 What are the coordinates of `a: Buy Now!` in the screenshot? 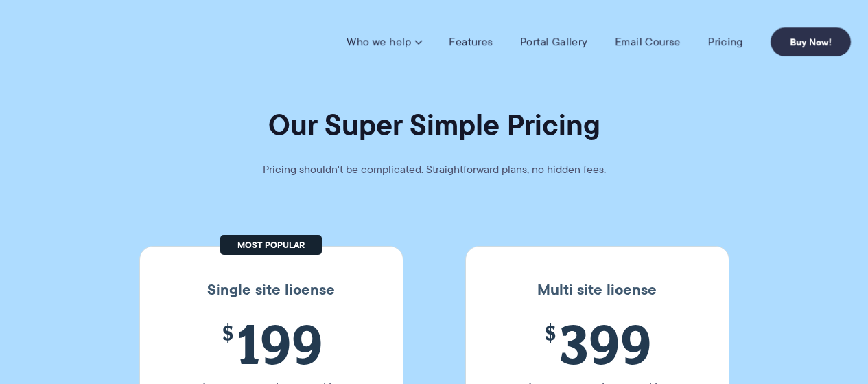 It's located at (810, 42).